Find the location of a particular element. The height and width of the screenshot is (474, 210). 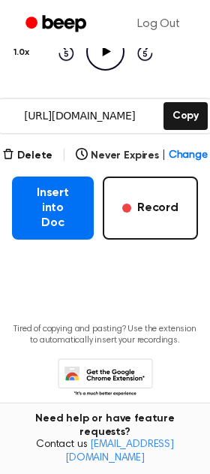

button: Copy is located at coordinates (186, 116).